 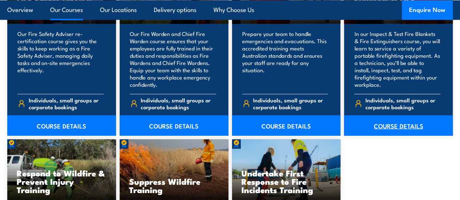 What do you see at coordinates (286, 182) in the screenshot?
I see `h3: Undertake First Response to Fire Incidents Training` at bounding box center [286, 182].